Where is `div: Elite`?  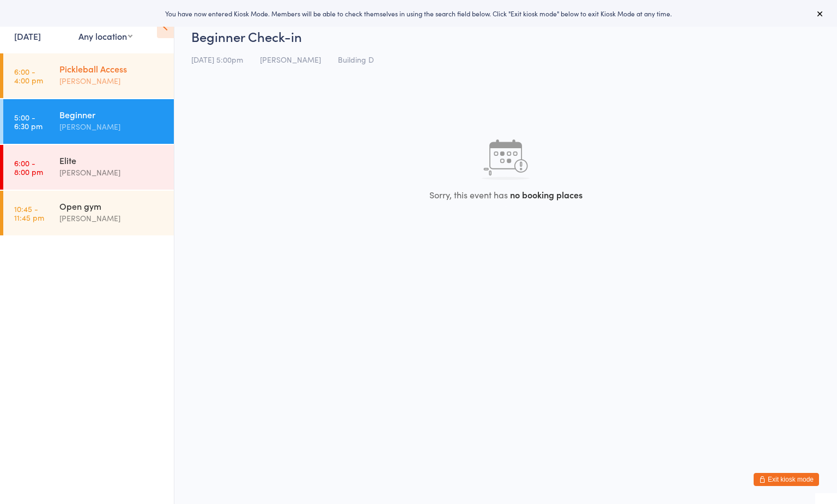 div: Elite is located at coordinates (112, 160).